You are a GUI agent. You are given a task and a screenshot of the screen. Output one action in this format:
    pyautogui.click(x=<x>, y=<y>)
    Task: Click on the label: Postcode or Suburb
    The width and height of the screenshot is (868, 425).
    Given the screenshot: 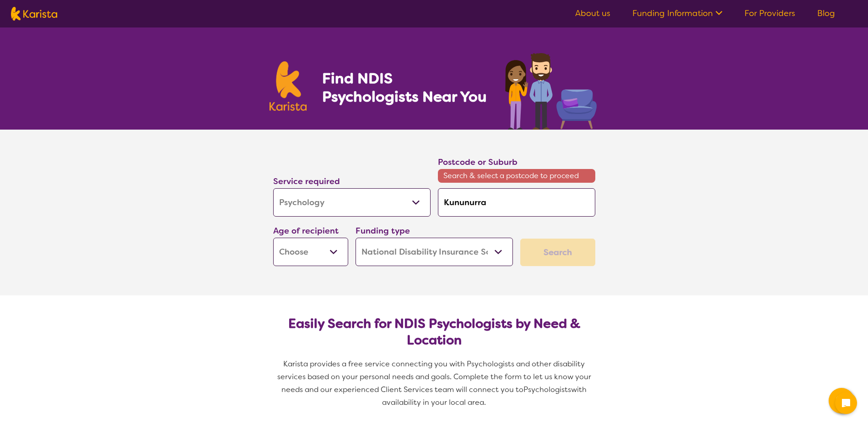 What is the action you would take?
    pyautogui.click(x=477, y=162)
    